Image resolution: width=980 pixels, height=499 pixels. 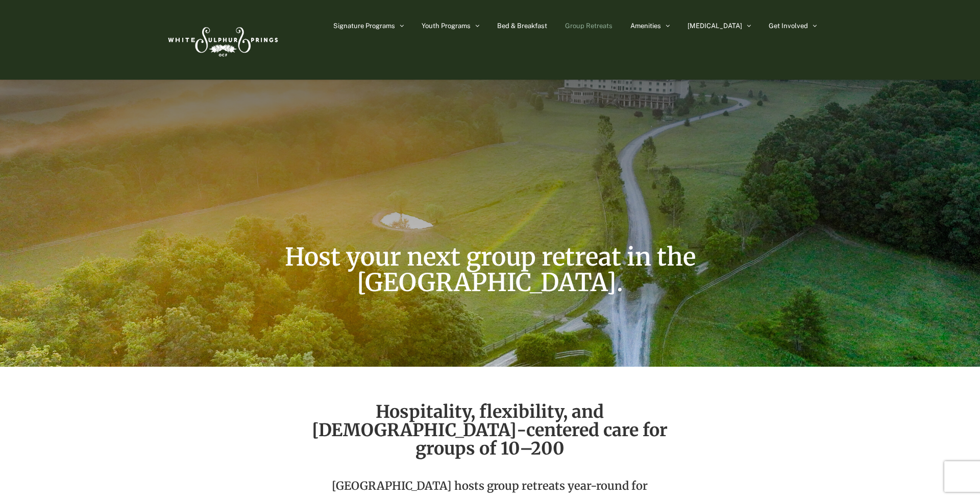 I want to click on span: Youth Programs, so click(x=446, y=26).